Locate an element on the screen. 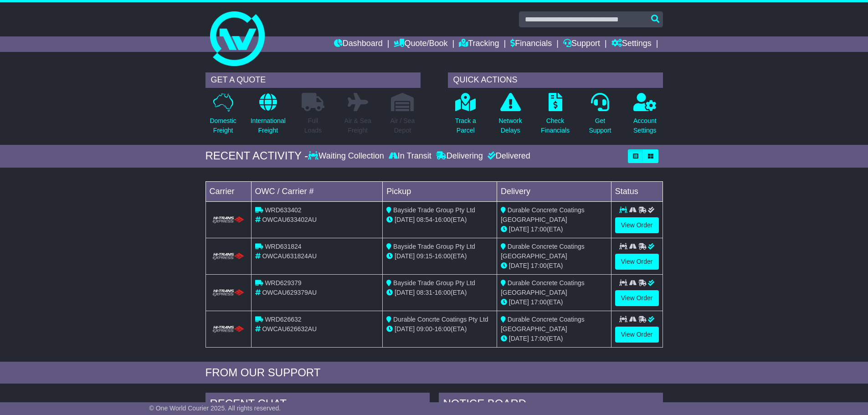 Image resolution: width=868 pixels, height=415 pixels. span: WRD626632 is located at coordinates (283, 319).